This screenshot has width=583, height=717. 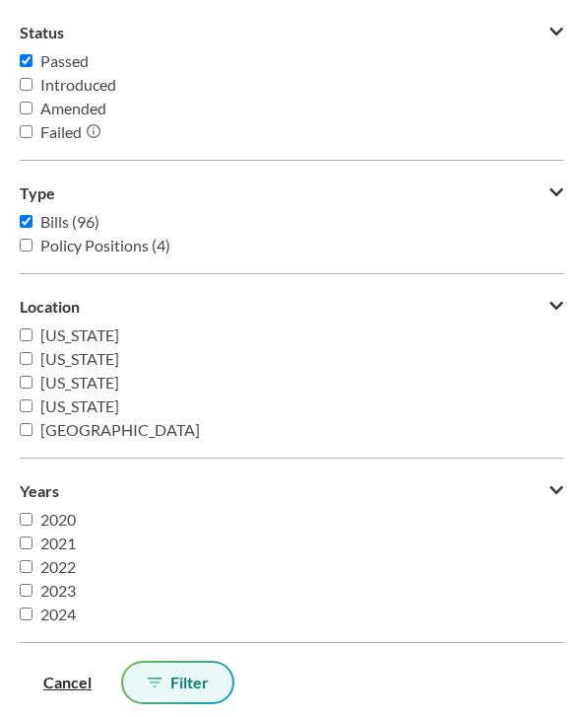 What do you see at coordinates (105, 244) in the screenshot?
I see `span: Policy Positions (4)` at bounding box center [105, 244].